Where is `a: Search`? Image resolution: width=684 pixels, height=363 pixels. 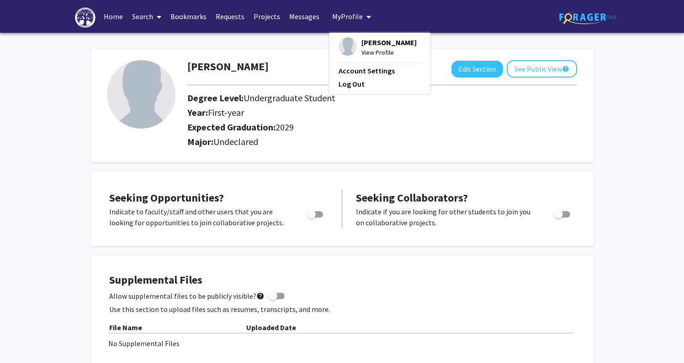 a: Search is located at coordinates (147, 16).